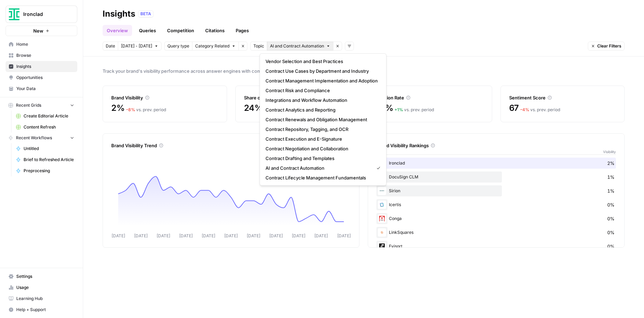  I want to click on img: vbl1y51plx3ewu2mjtyis441uh4m, so click(382, 247).